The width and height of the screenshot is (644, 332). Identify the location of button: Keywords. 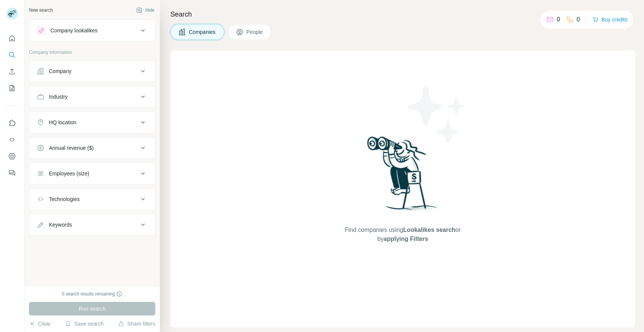
(92, 225).